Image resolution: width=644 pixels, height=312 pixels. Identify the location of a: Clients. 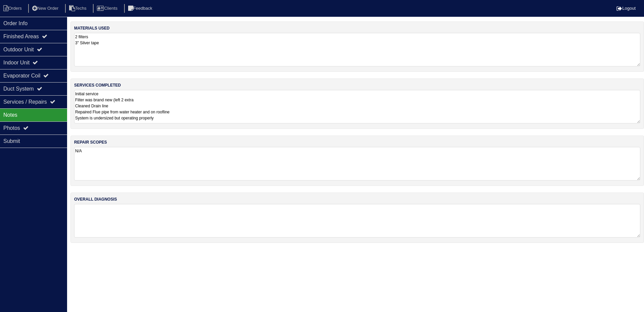
(108, 8).